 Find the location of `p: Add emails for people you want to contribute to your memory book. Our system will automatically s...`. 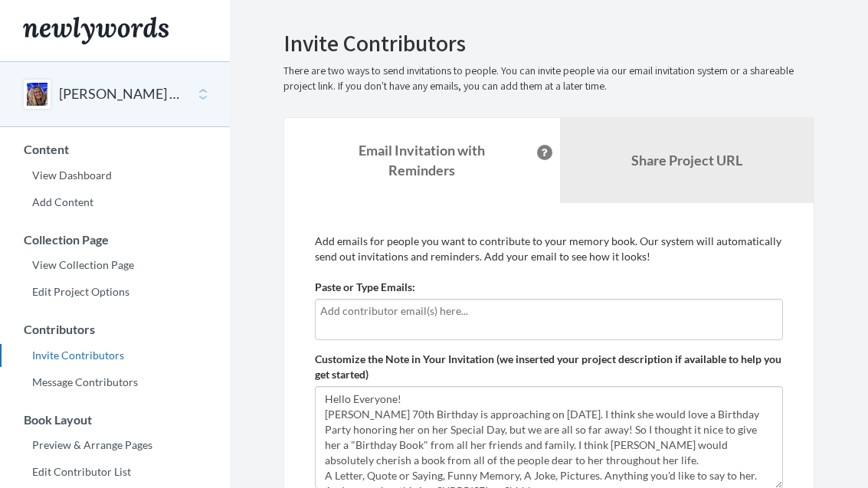

p: Add emails for people you want to contribute to your memory book. Our system will automatically s... is located at coordinates (548, 249).